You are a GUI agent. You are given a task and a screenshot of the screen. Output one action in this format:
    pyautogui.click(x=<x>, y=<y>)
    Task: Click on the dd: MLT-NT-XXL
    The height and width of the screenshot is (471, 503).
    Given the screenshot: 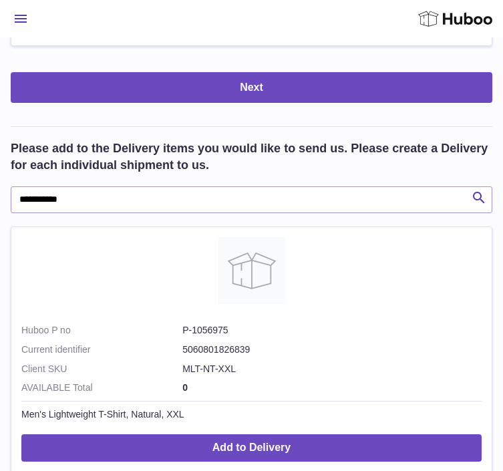 What is the action you would take?
    pyautogui.click(x=332, y=369)
    